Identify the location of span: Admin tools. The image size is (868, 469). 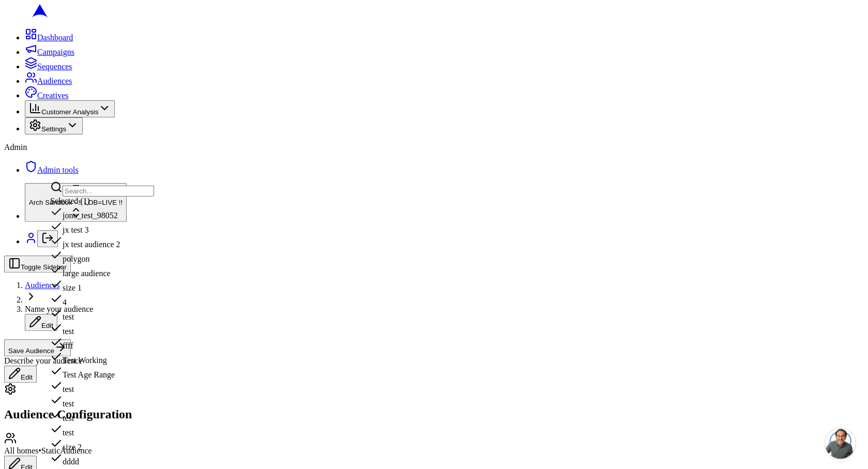
(58, 169).